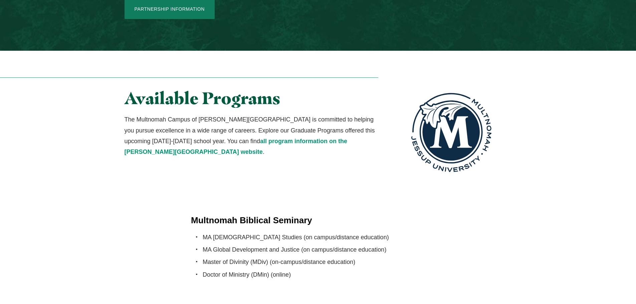 This screenshot has height=304, width=636. I want to click on h4: Multnomah Biblical Seminary, so click(318, 220).